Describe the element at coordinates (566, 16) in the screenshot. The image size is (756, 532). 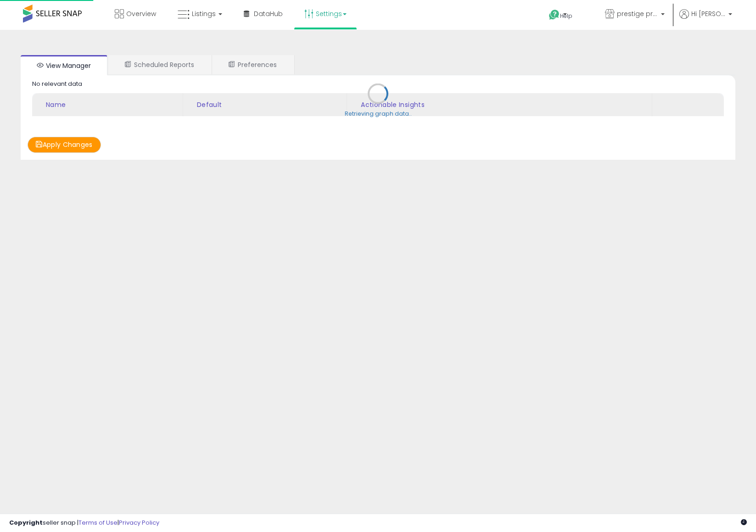
I see `span: Help` at that location.